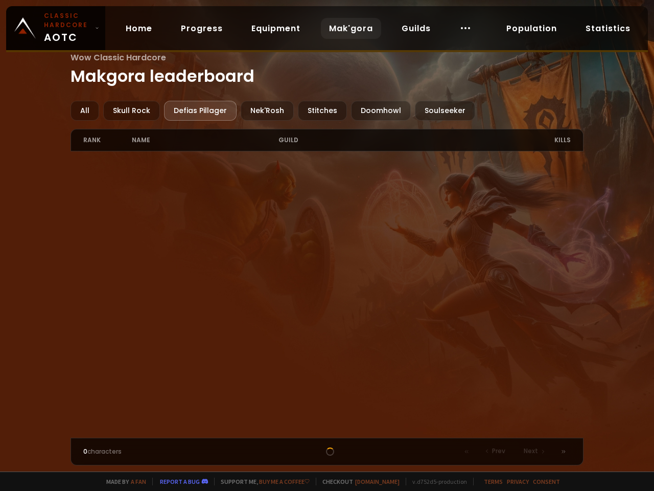 The width and height of the screenshot is (654, 491). I want to click on div: Defias Pillager, so click(200, 110).